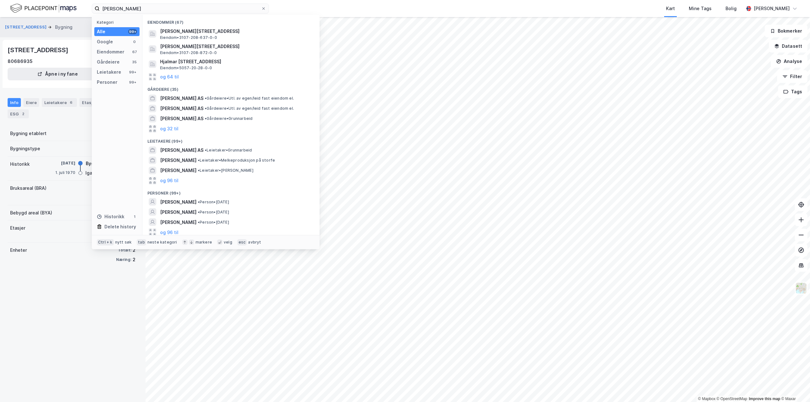 This screenshot has height=402, width=810. Describe the element at coordinates (229, 119) in the screenshot. I see `span: Gårdeiere • Grunnarbeid` at that location.